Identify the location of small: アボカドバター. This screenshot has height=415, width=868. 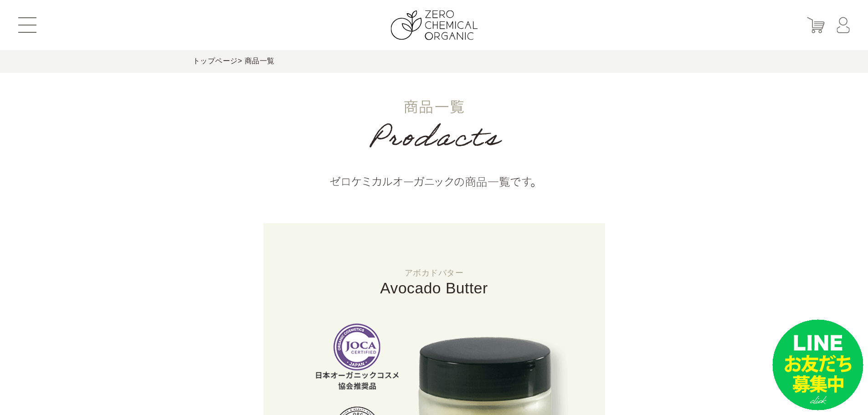
(434, 273).